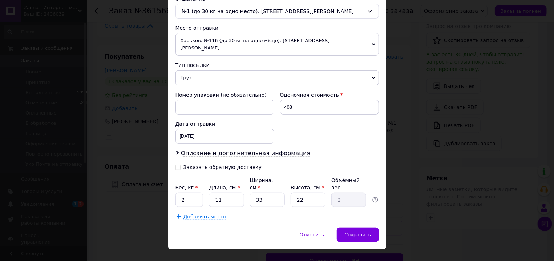  Describe the element at coordinates (262, 184) in the screenshot. I see `label: Ширина, см` at that location.